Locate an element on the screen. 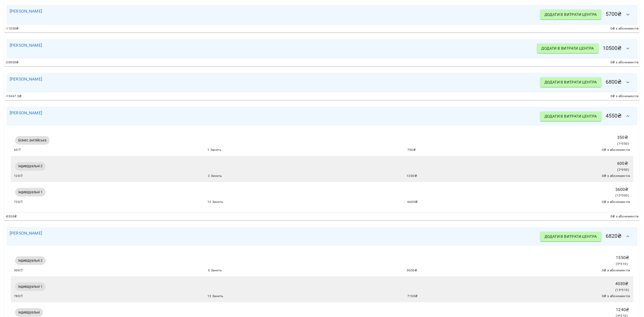 Image resolution: width=644 pixels, height=317 pixels. span: 1200 ₴ is located at coordinates (412, 176).